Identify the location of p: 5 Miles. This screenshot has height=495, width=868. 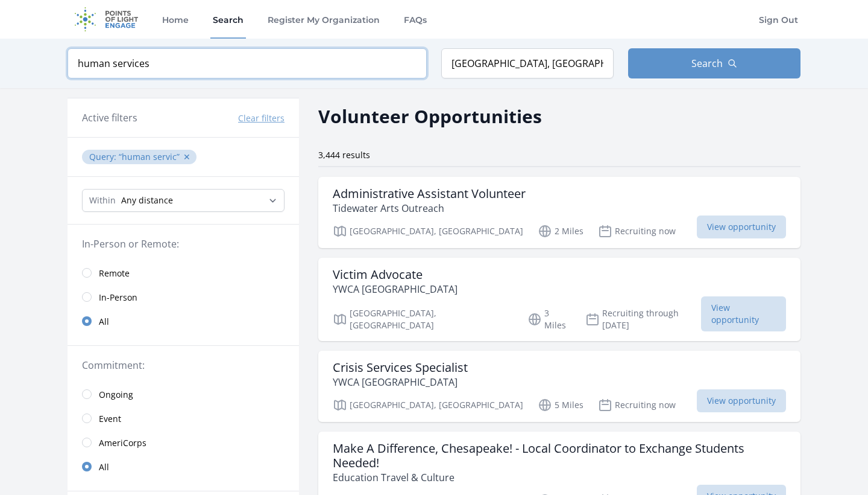
(561, 405).